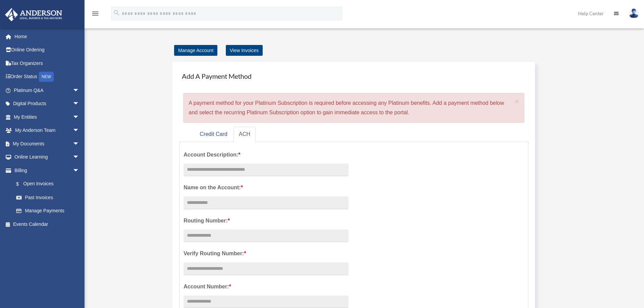 This screenshot has width=644, height=308. Describe the element at coordinates (96, 13) in the screenshot. I see `i: menu` at that location.